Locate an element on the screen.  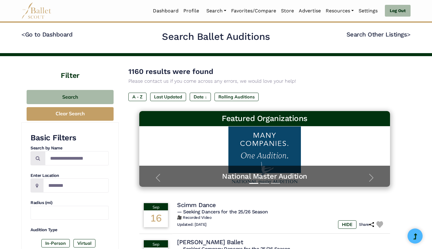
a: Store is located at coordinates (287, 11).